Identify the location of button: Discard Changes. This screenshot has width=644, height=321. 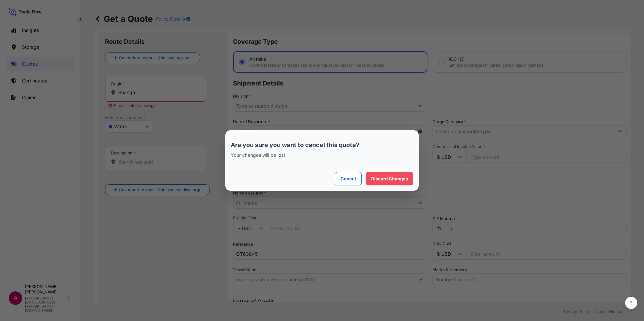
(390, 179).